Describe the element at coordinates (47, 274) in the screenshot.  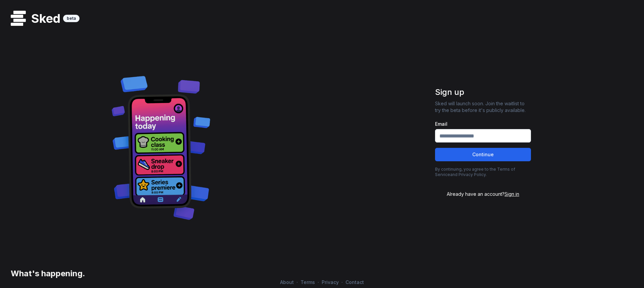
I see `h3: What's happening.` at that location.